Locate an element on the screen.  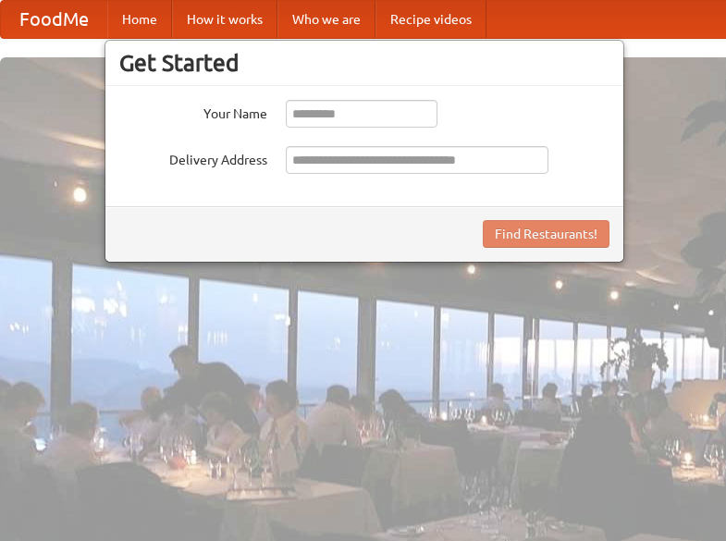
a: How it works is located at coordinates (225, 19).